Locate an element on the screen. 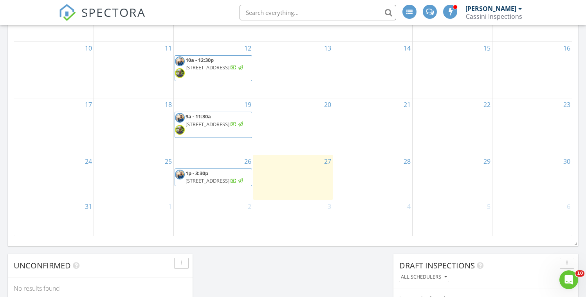  td: Go to August 18, 2025 is located at coordinates (134, 126).